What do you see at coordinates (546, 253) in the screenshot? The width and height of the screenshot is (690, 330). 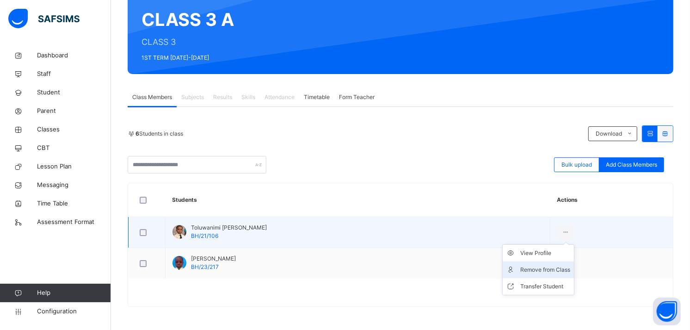 I see `div: View Profile` at bounding box center [546, 253].